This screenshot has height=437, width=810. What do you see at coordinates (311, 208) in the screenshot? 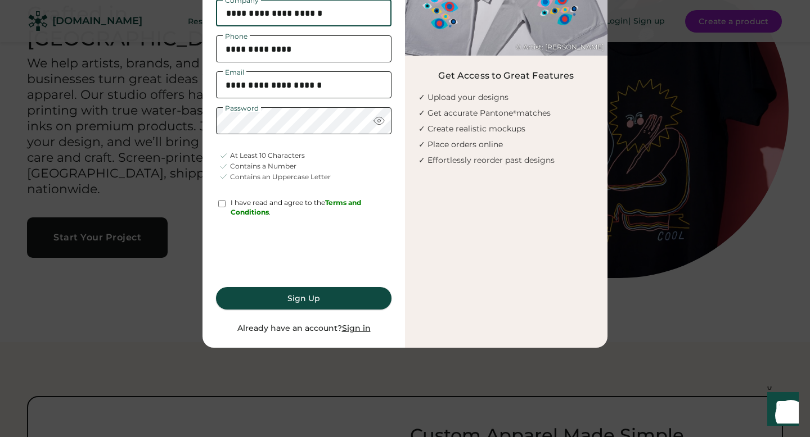
I see `div: I have read and agree to the .` at bounding box center [311, 208].